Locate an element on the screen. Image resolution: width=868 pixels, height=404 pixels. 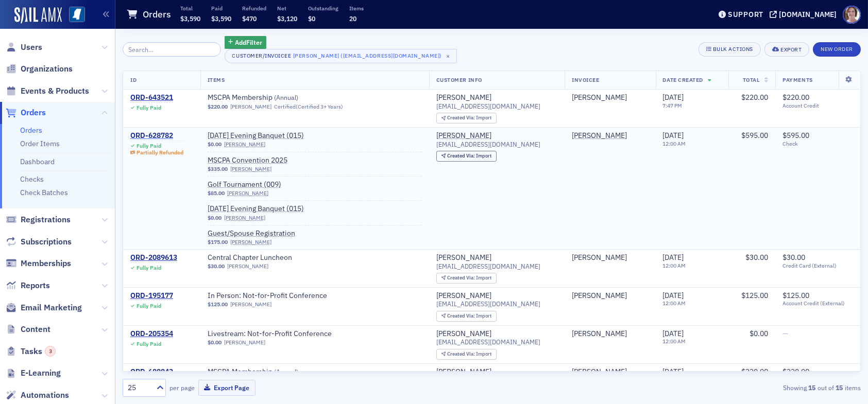
div: 3 is located at coordinates (50, 351).